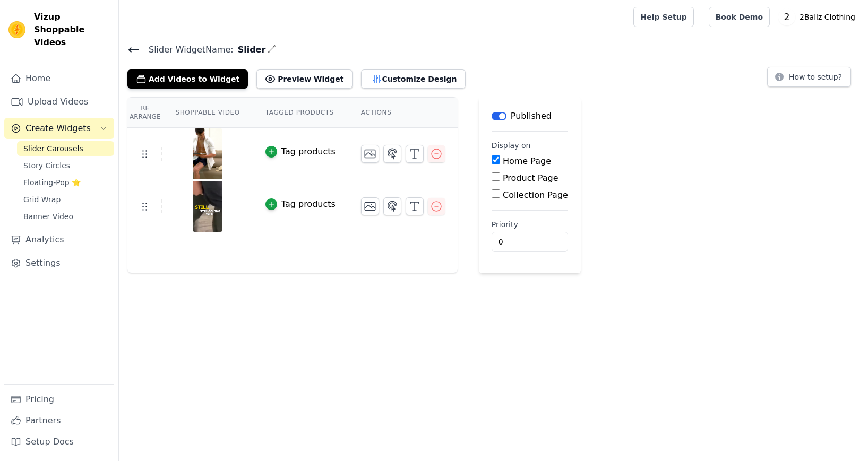 This screenshot has height=461, width=868. Describe the element at coordinates (207, 112) in the screenshot. I see `th: Shoppable Video` at that location.